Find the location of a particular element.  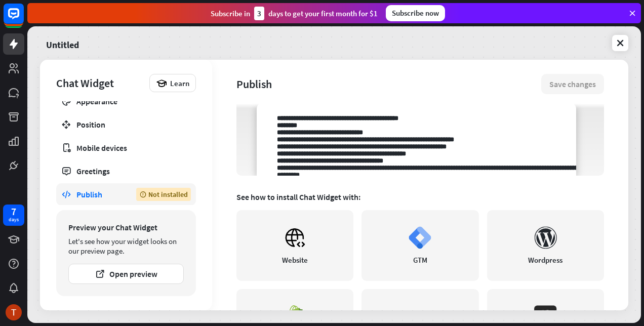

a: Untitled is located at coordinates (62, 43).